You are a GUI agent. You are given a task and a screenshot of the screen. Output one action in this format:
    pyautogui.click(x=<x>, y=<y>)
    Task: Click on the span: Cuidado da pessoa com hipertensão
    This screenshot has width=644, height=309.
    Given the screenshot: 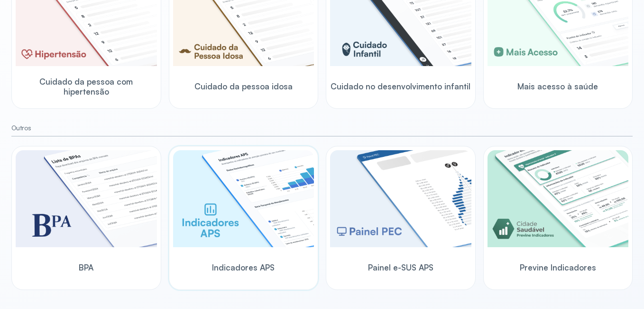 What is the action you would take?
    pyautogui.click(x=86, y=86)
    